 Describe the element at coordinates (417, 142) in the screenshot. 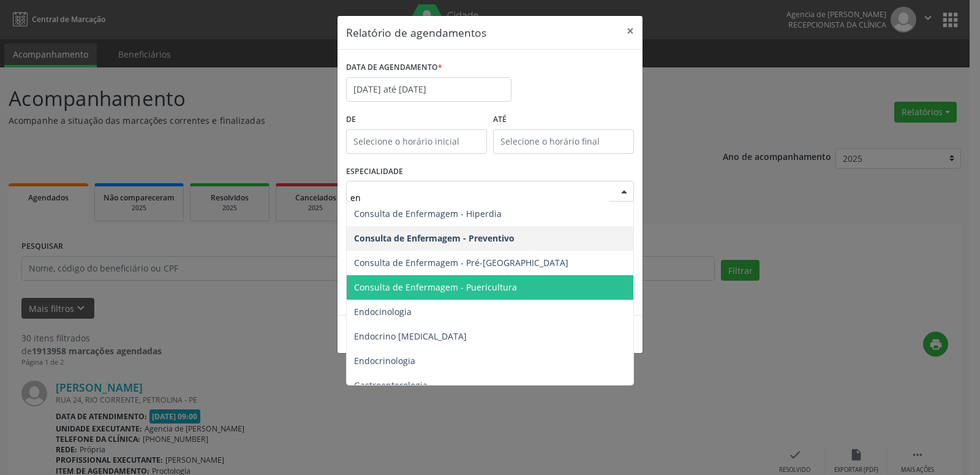

I see `input: Selecione o horário inicial` at that location.